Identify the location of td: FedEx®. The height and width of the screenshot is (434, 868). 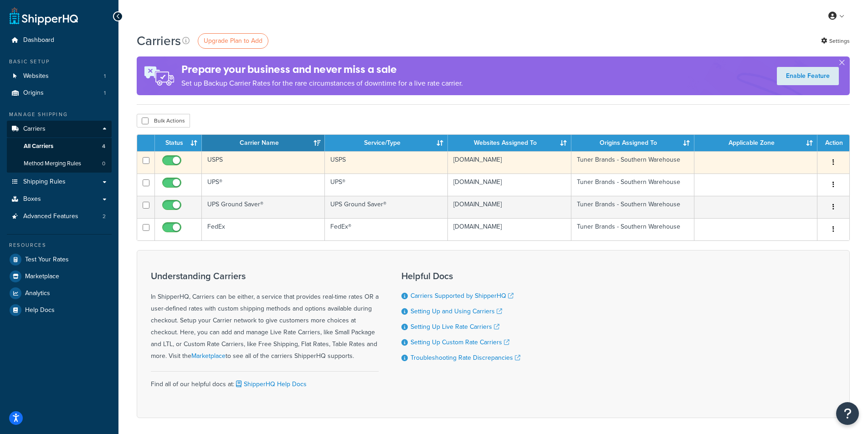
(386, 229).